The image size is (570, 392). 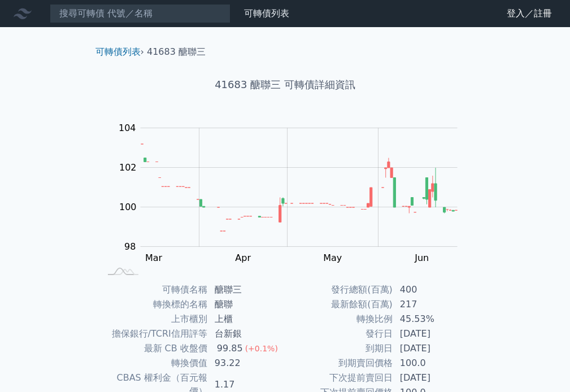 What do you see at coordinates (421, 258) in the screenshot?
I see `tspan: Jun` at bounding box center [421, 258].